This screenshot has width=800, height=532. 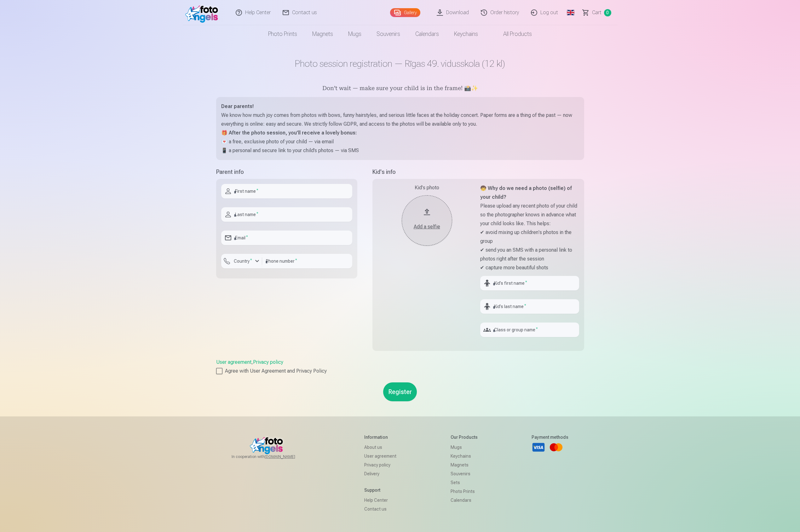 What do you see at coordinates (380, 474) in the screenshot?
I see `a: Delivery` at bounding box center [380, 474].